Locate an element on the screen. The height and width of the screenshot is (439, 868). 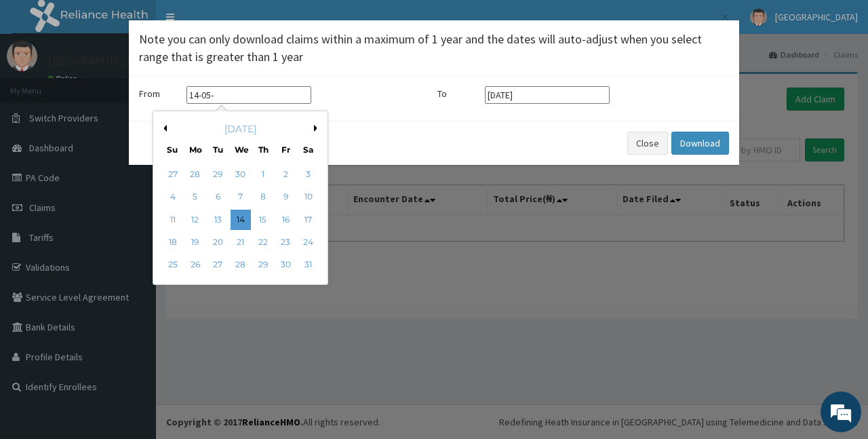
div: Sa is located at coordinates (308, 149).